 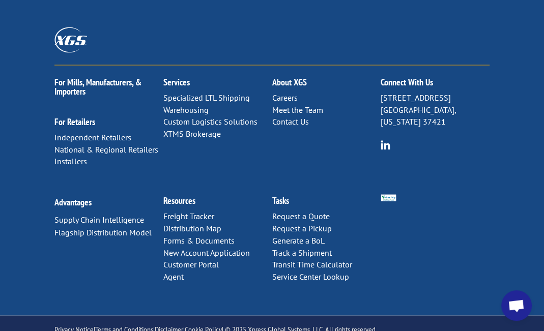 What do you see at coordinates (516, 306) in the screenshot?
I see `a: Open chat` at bounding box center [516, 306].